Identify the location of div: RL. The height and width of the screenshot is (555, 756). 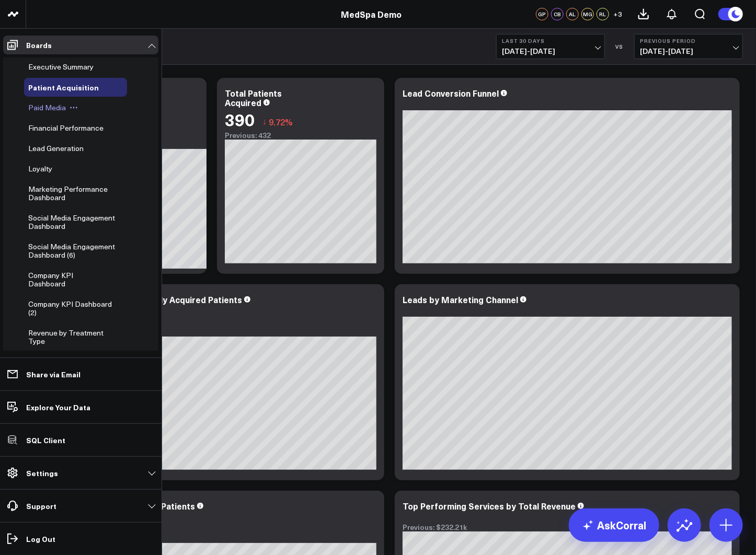
(603, 14).